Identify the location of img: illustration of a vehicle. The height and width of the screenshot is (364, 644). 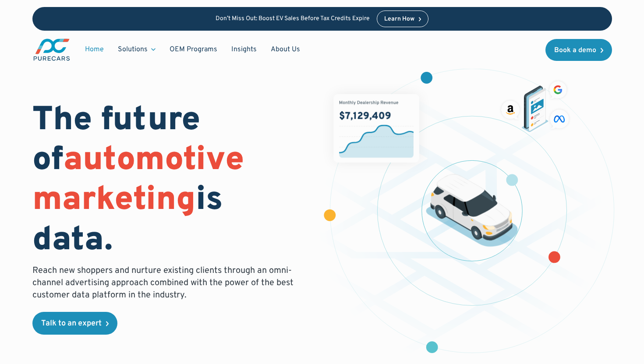
(472, 210).